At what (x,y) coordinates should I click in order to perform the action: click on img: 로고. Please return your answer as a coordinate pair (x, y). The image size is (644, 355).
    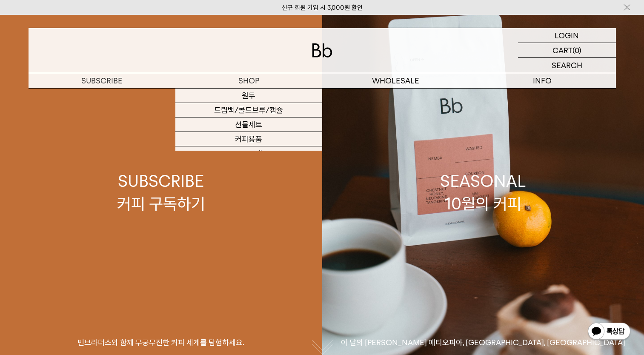
    Looking at the image, I should click on (322, 50).